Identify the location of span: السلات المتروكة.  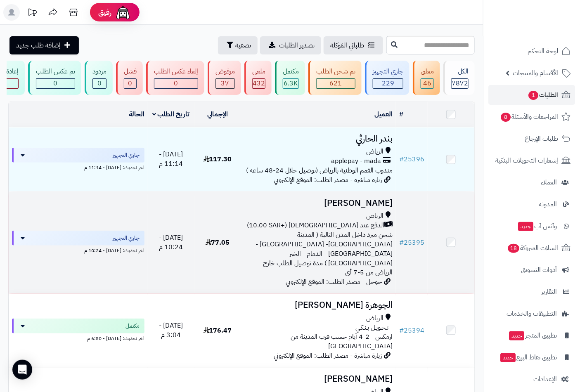
(533, 248).